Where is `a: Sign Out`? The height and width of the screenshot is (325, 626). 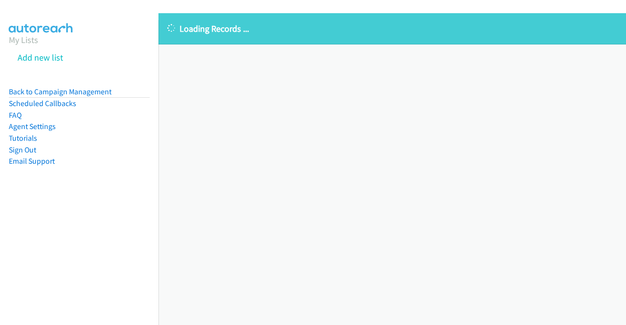
a: Sign Out is located at coordinates (23, 150).